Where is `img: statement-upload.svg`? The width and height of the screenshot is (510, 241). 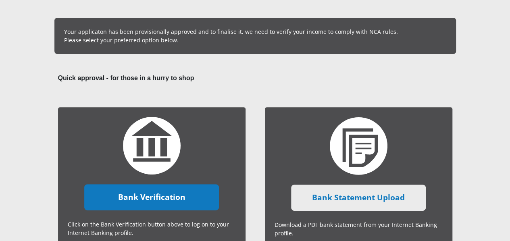
img: statement-upload.svg is located at coordinates (359, 146).